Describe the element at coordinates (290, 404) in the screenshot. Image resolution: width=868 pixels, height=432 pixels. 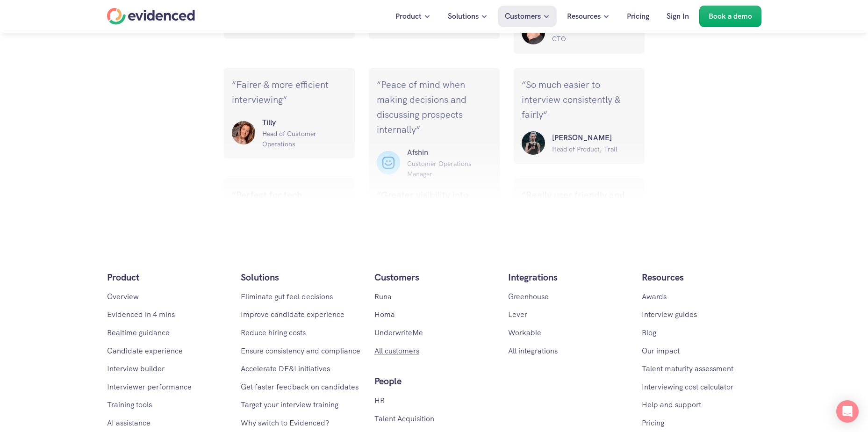
I see `a: Target your interview training` at that location.